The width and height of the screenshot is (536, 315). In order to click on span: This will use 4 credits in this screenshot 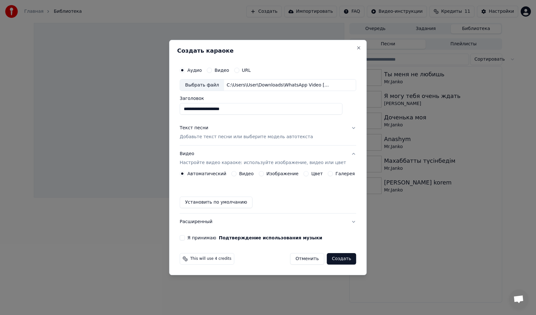, I will do `click(211, 259)`.